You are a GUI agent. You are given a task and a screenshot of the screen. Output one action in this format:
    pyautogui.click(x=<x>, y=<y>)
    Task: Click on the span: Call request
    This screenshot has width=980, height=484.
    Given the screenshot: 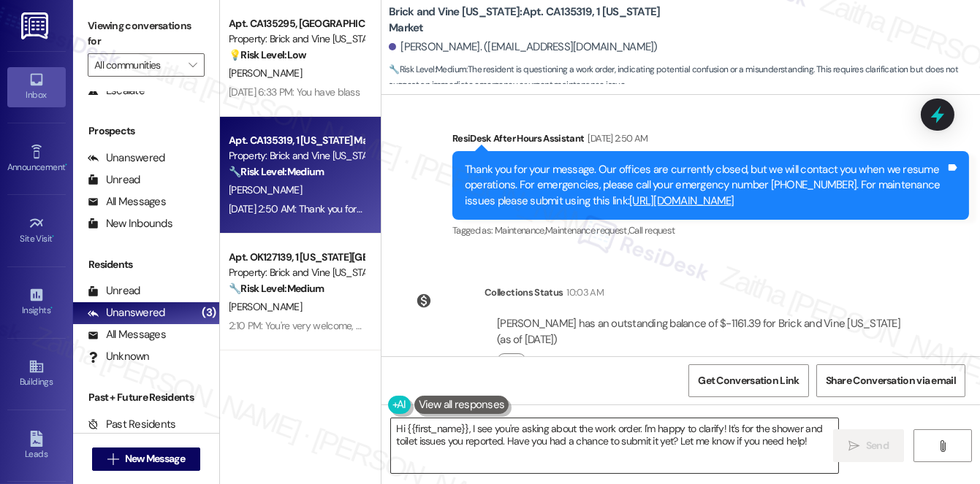 What is the action you would take?
    pyautogui.click(x=651, y=230)
    